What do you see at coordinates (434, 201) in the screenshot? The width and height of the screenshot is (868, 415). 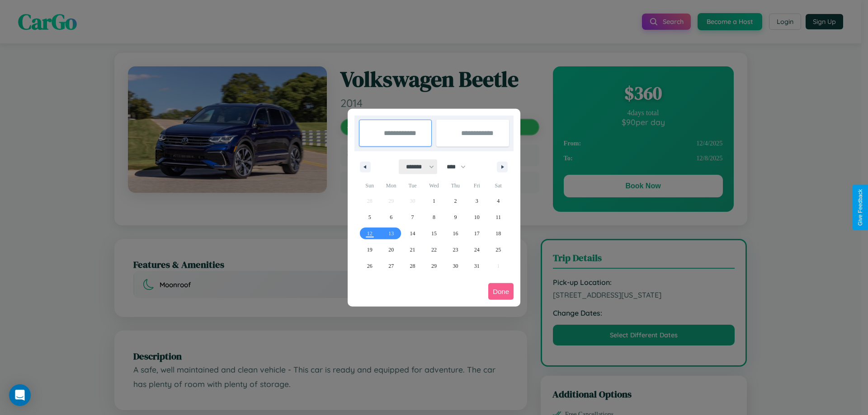 I see `span: 1` at bounding box center [434, 201].